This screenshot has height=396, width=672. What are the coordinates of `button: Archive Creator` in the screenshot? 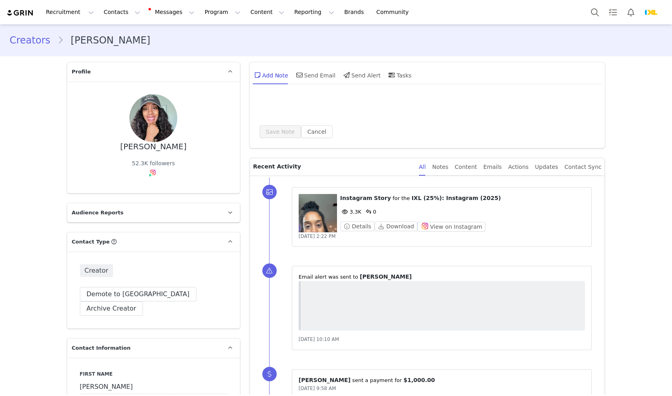 It's located at (111, 309).